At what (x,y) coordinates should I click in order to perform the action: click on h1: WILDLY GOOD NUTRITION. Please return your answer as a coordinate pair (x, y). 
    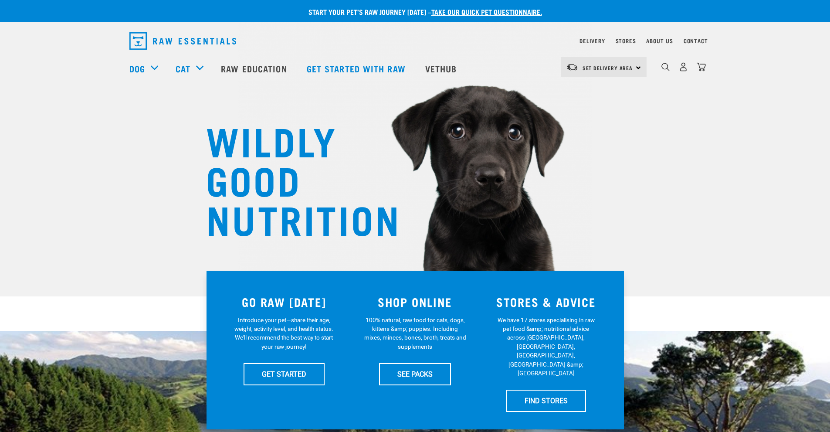
    Looking at the image, I should click on (293, 179).